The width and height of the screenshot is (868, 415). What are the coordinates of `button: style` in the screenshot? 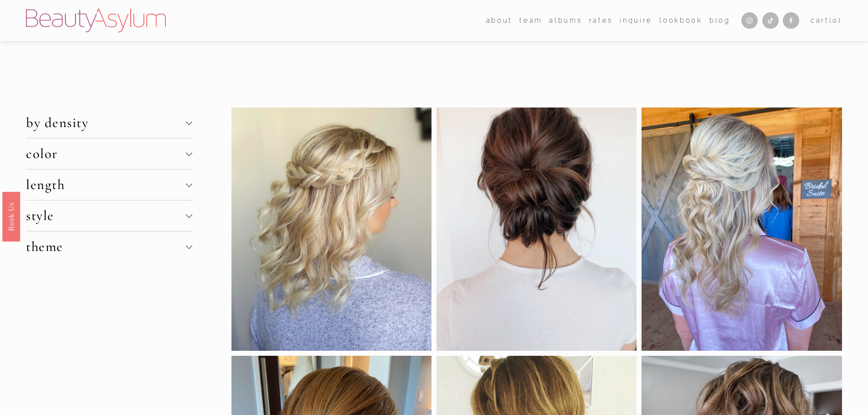 It's located at (109, 215).